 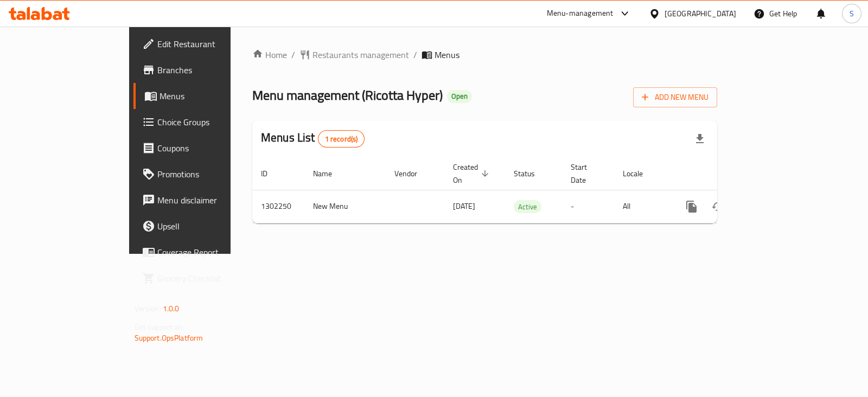 What do you see at coordinates (203, 122) in the screenshot?
I see `a: Choice Groups` at bounding box center [203, 122].